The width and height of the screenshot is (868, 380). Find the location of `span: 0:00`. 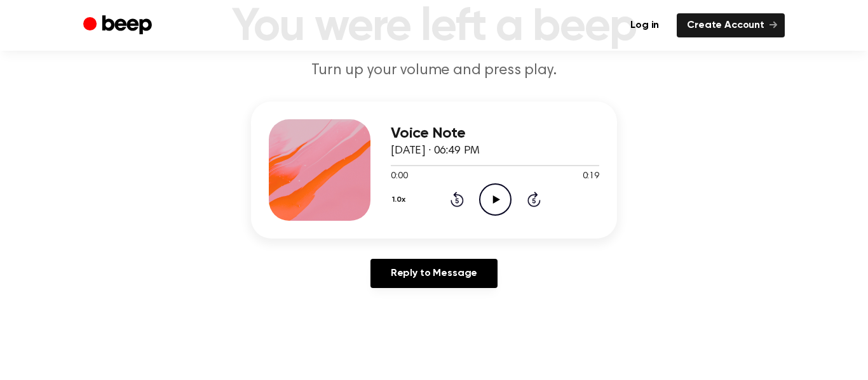

span: 0:00 is located at coordinates (399, 176).